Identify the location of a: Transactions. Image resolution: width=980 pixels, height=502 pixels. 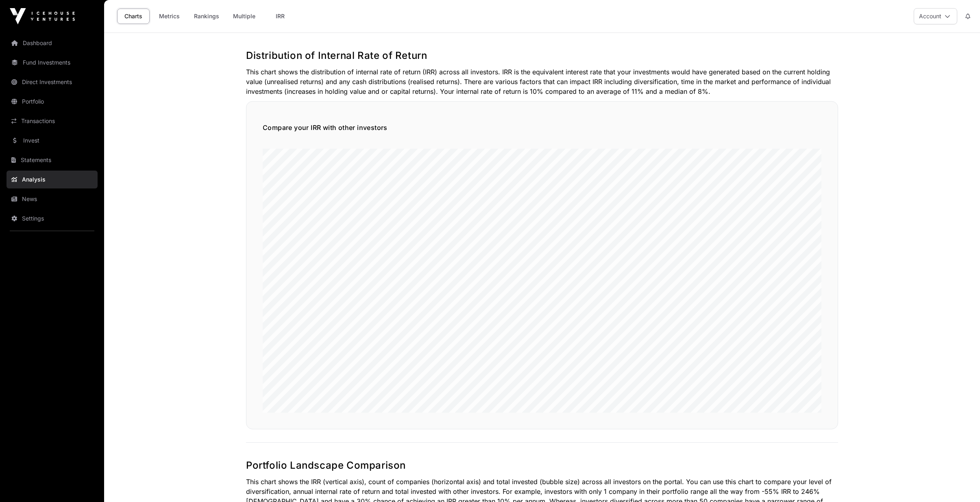
(52, 121).